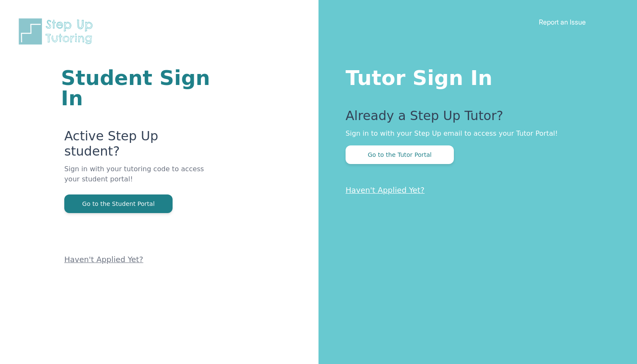 The image size is (637, 364). Describe the element at coordinates (119, 204) in the screenshot. I see `button: Go to the Student Portal` at that location.